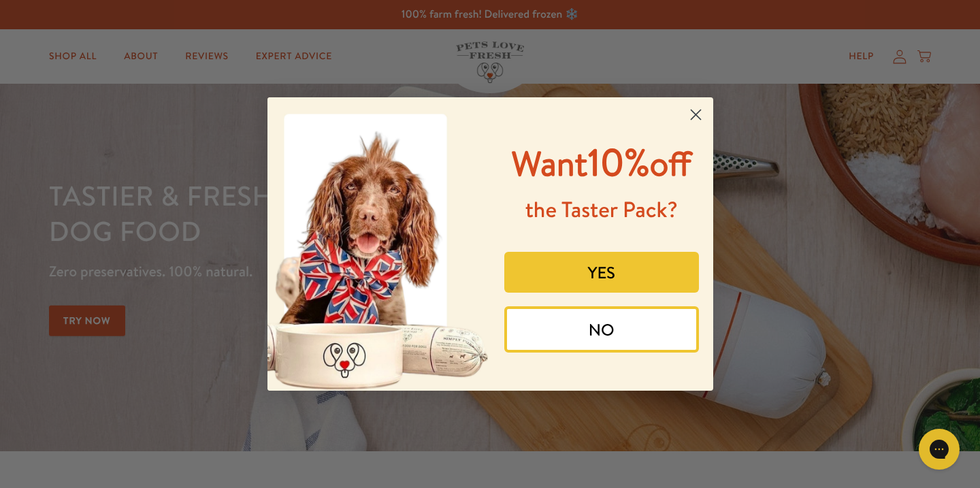  Describe the element at coordinates (379, 244) in the screenshot. I see `img: 8afefe80-1ef6-417a-b86b-9520c2248d41.jpeg` at that location.